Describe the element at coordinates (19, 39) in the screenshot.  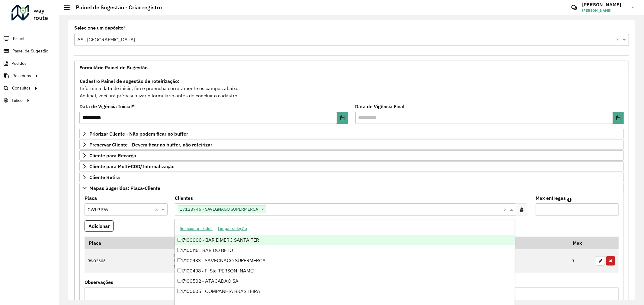
I see `span: Painel` at that location.